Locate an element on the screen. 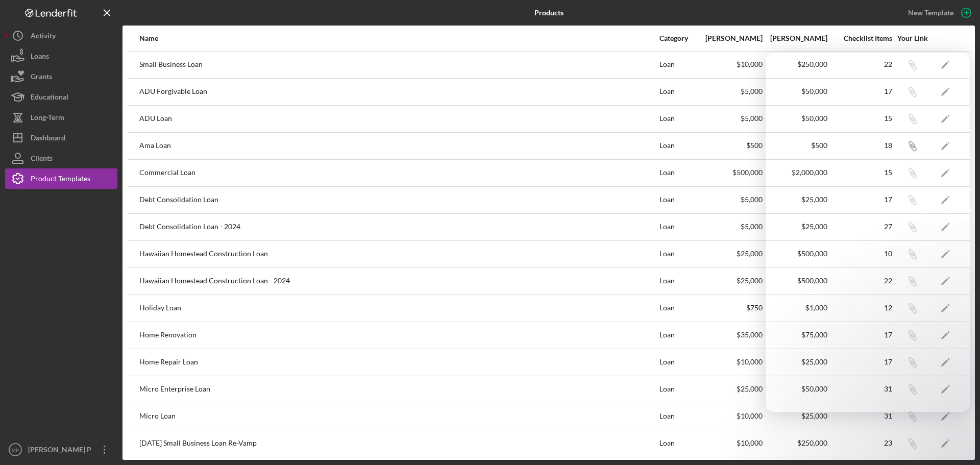  div: Home Renovation is located at coordinates (398, 335).